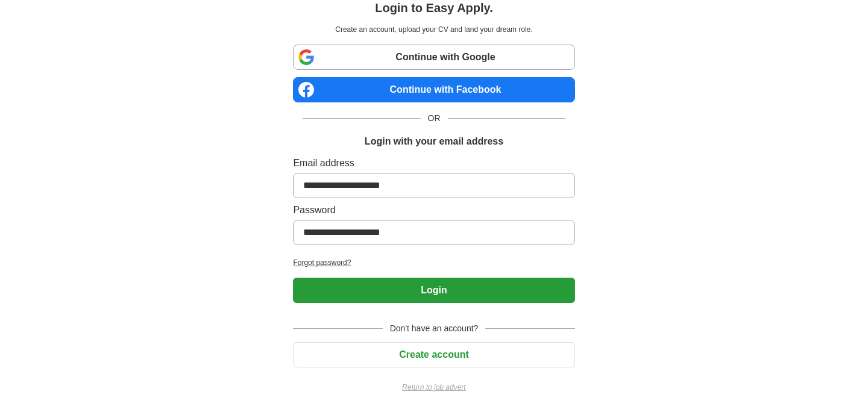 The image size is (868, 412). What do you see at coordinates (434, 329) in the screenshot?
I see `span: Don't have an account?` at bounding box center [434, 329].